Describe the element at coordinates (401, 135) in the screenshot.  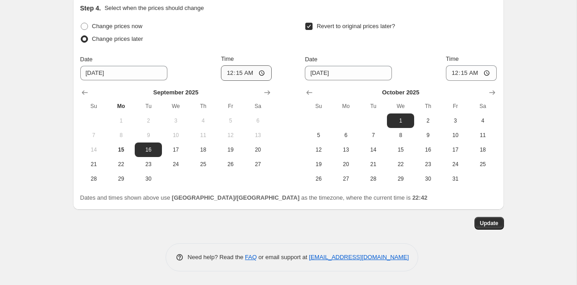
I see `button: Wednesday October 8 2025` at that location.